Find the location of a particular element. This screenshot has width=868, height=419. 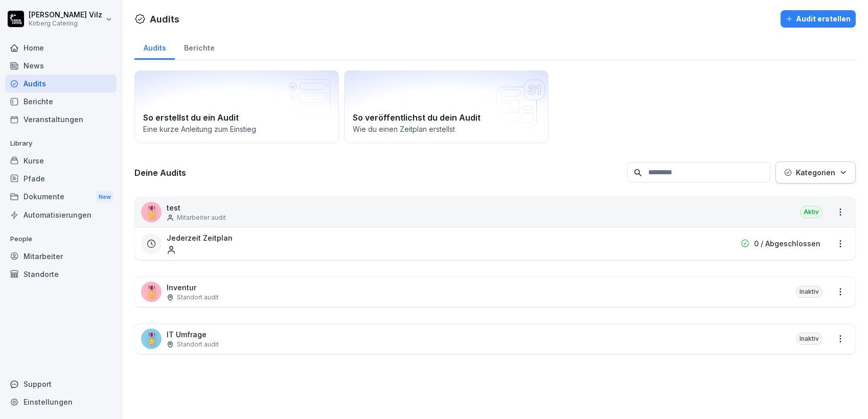

div: New is located at coordinates (105, 197).